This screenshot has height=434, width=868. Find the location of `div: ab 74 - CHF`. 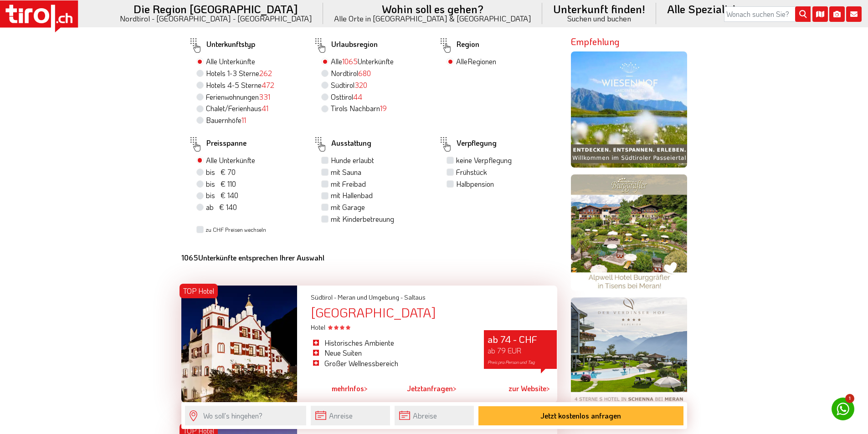

div: ab 74 - CHF is located at coordinates (520, 349).